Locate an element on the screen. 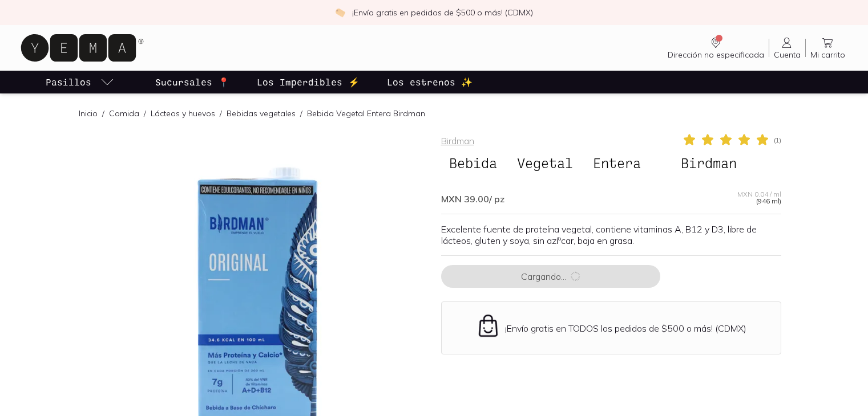 Image resolution: width=868 pixels, height=416 pixels. img: check is located at coordinates (340, 13).